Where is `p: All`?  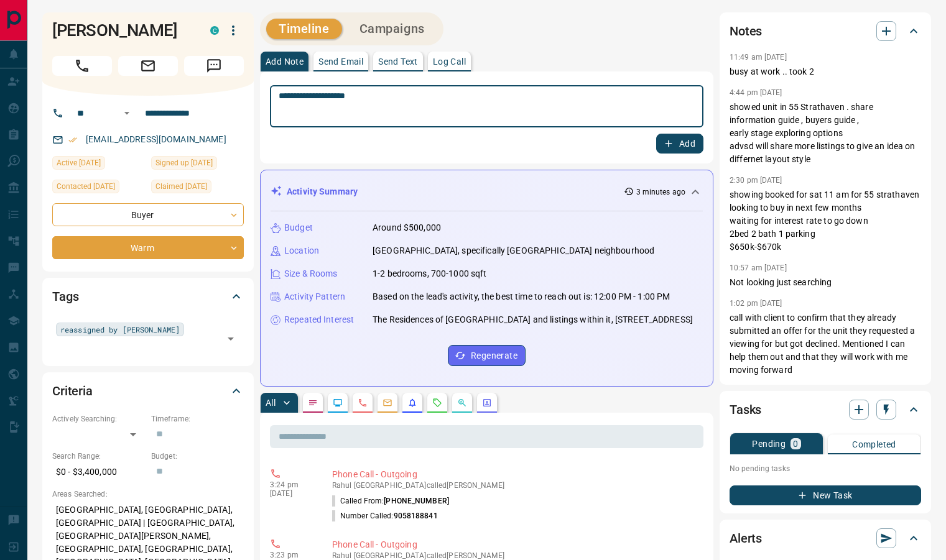
p: All is located at coordinates (271, 403).